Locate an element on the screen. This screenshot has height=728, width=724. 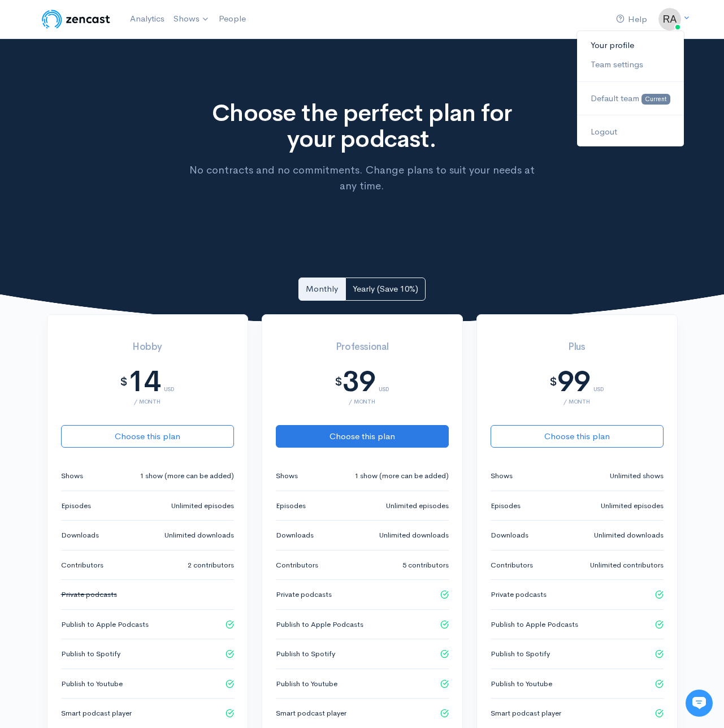
s: Private podcasts is located at coordinates (89, 594).